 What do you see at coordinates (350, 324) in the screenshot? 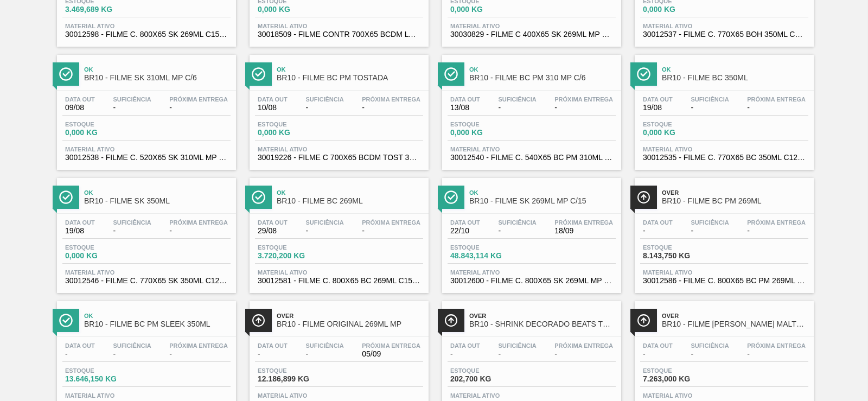
I see `span: BR10 - FILME ORIGINAL 269ML MP` at bounding box center [350, 324].